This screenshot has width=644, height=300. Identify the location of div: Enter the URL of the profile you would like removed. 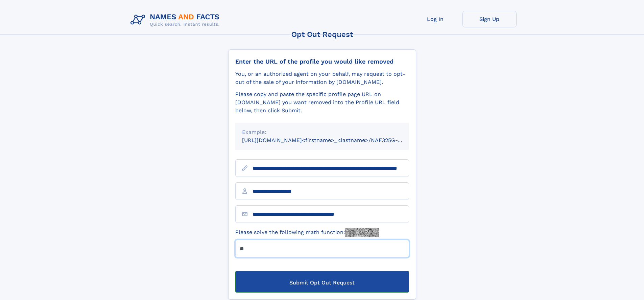
(322, 61).